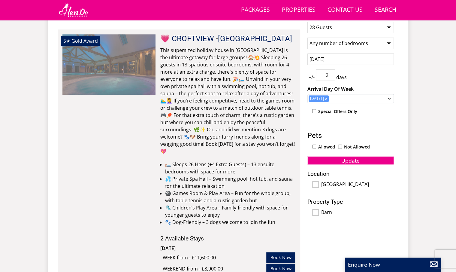 The image size is (456, 272). I want to click on li: 🎱 Games Room & Play Area – Fun for the whole group, with table tennis and a rustic garden hut, so click(230, 197).